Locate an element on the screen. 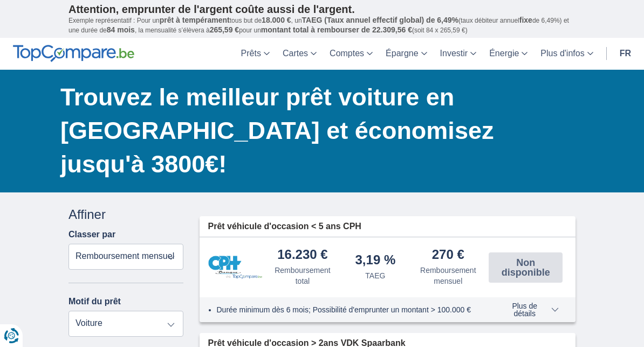 This screenshot has width=644, height=347. div: 3,19 % is located at coordinates (376, 261).